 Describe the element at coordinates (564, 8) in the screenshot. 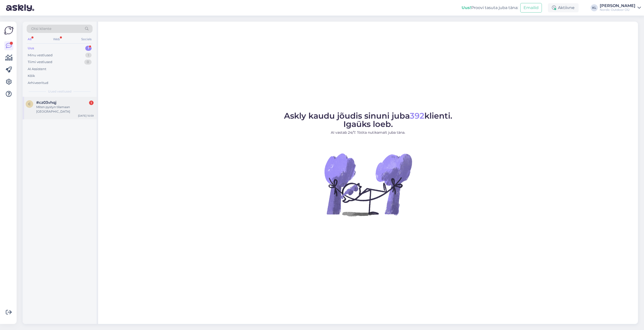

I see `div: Aktiivne` at that location.